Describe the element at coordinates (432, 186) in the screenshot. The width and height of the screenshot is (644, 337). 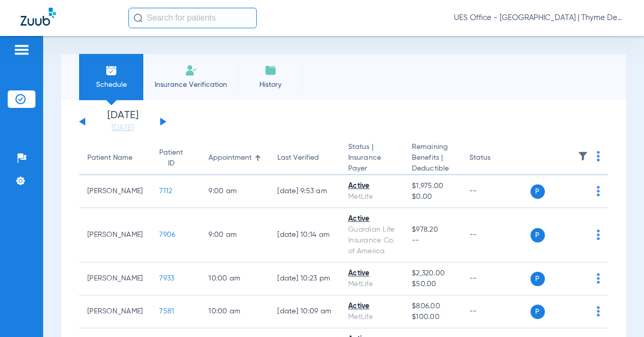
I see `span: $1,975.00` at that location.